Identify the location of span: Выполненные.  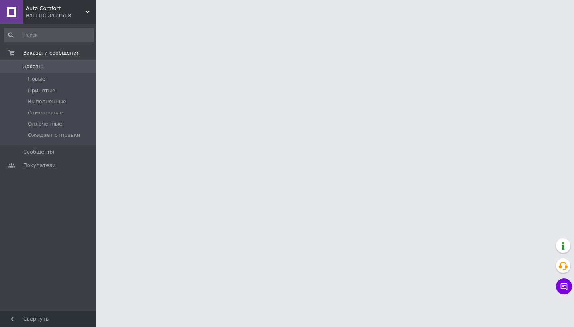
(47, 102).